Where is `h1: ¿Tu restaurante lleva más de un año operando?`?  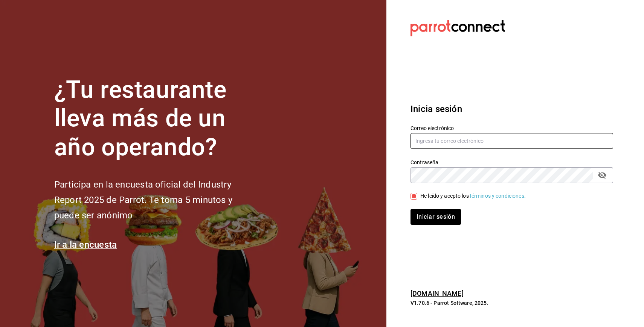 h1: ¿Tu restaurante lleva más de un año operando? is located at coordinates (156, 119).